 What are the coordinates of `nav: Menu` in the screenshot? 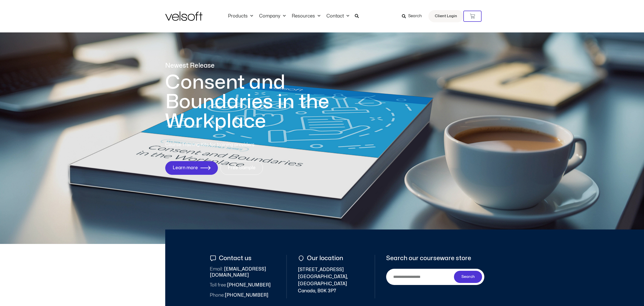 It's located at (289, 16).